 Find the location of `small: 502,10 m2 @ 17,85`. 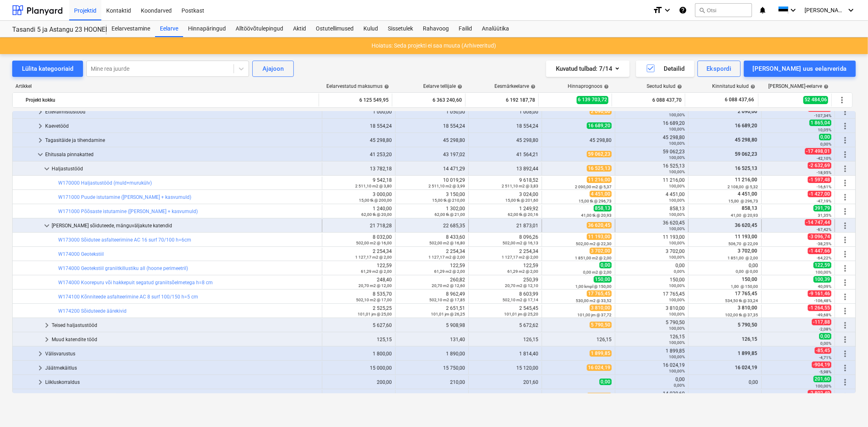

small: 502,10 m2 @ 17,85 is located at coordinates (447, 300).